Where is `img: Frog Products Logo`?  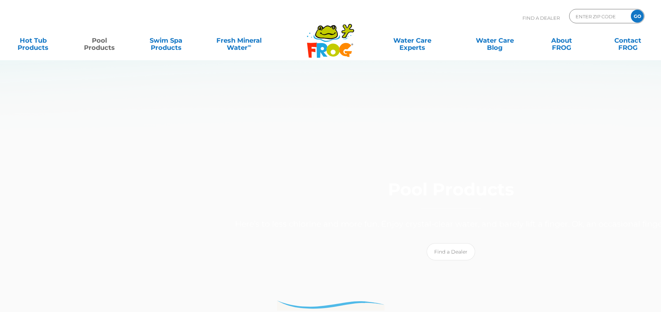
img: Frog Products Logo is located at coordinates (331, 36).